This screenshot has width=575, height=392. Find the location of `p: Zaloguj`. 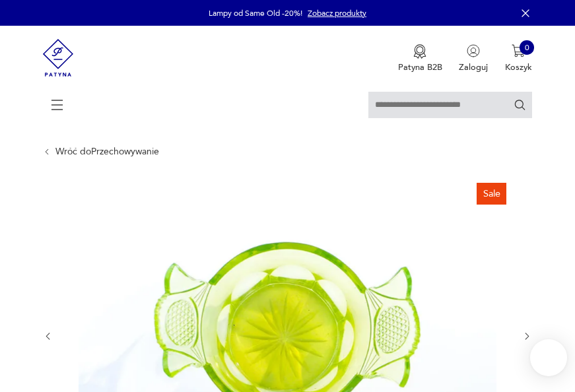

p: Zaloguj is located at coordinates (473, 67).